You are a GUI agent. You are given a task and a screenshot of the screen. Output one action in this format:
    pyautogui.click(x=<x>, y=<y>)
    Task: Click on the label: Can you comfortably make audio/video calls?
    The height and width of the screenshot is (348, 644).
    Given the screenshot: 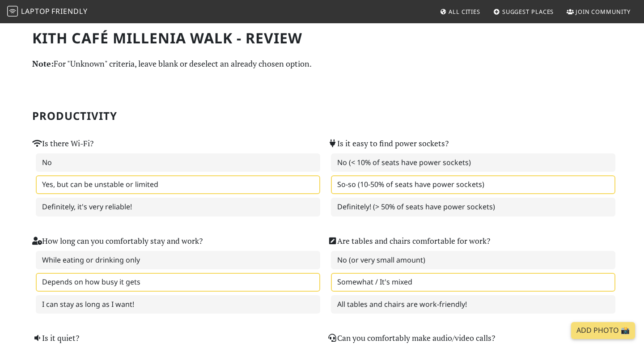 What is the action you would take?
    pyautogui.click(x=411, y=338)
    